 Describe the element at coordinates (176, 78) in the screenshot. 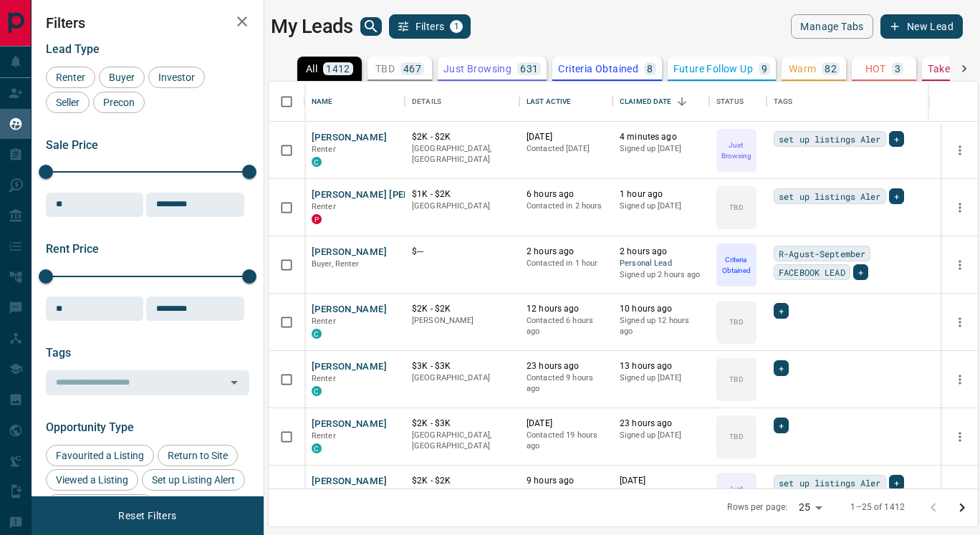

I see `div: Investor` at that location.